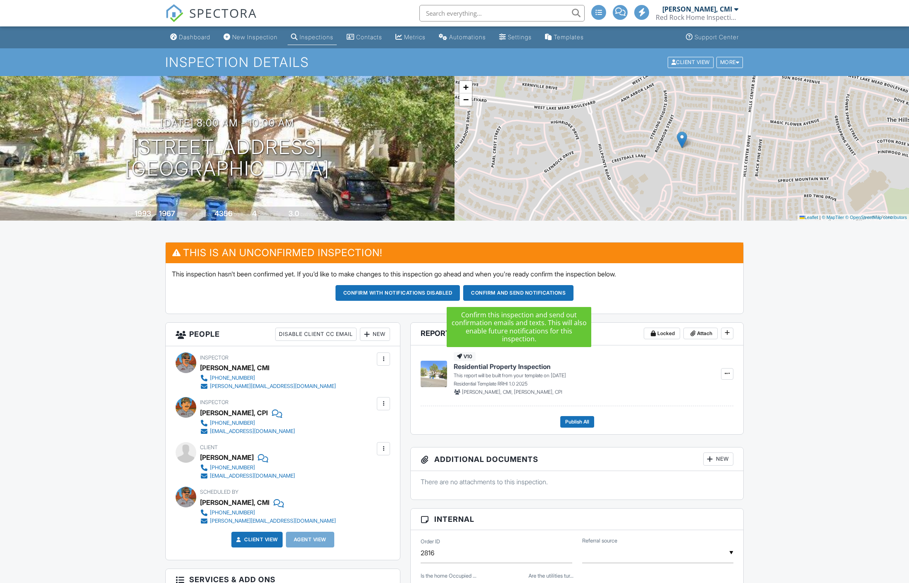 Image resolution: width=909 pixels, height=583 pixels. Describe the element at coordinates (462, 37) in the screenshot. I see `a: Automations (Advanced)` at that location.